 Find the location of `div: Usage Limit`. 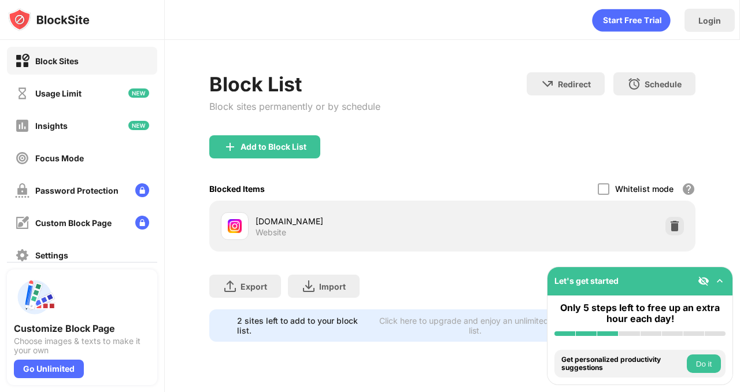

div: Usage Limit is located at coordinates (58, 93).